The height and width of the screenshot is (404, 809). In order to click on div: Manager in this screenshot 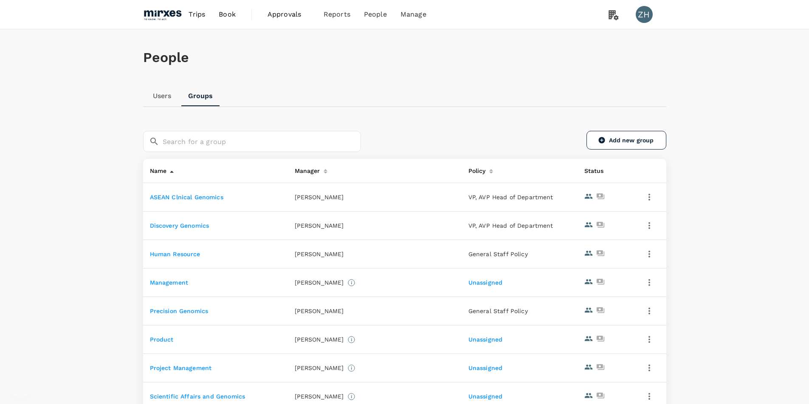, I will do `click(306, 169)`.